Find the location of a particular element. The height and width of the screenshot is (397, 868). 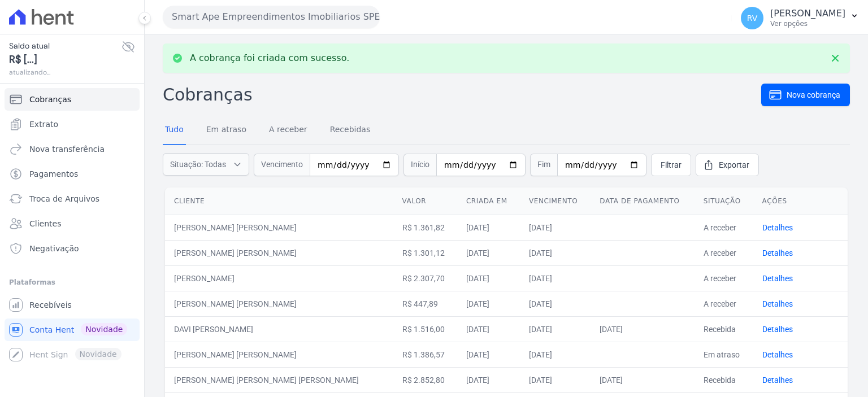

a: Troca de Arquivos is located at coordinates (72, 199).